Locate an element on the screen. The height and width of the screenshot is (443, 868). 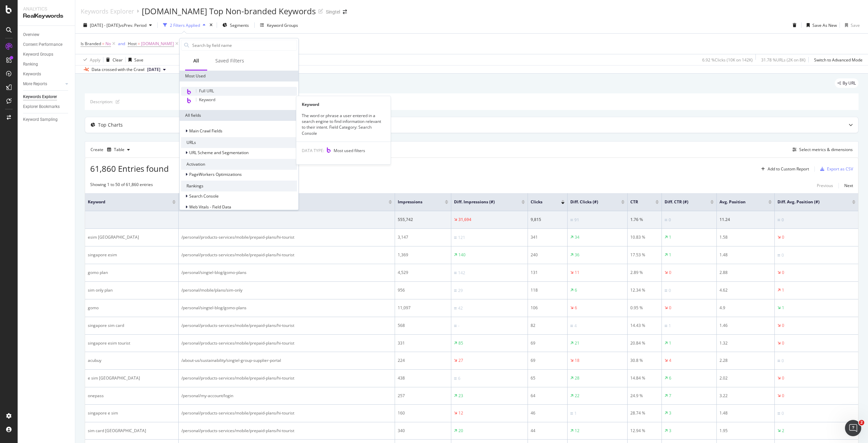
div: 142 is located at coordinates (461, 273).